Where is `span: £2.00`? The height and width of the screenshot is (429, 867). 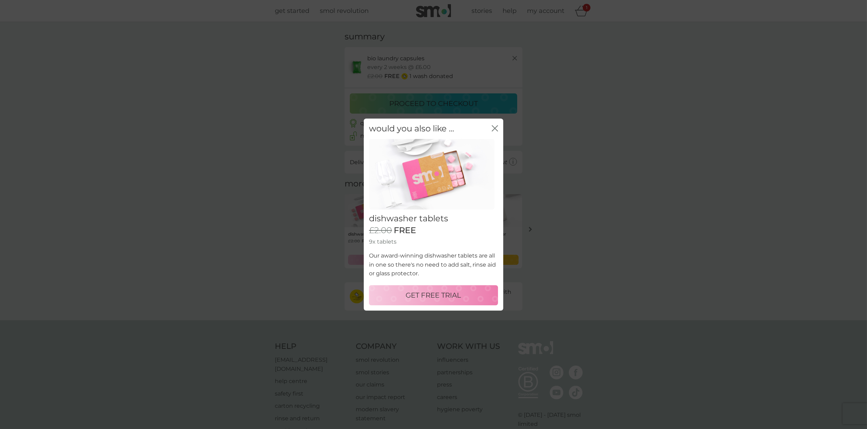
span: £2.00 is located at coordinates (380, 230).